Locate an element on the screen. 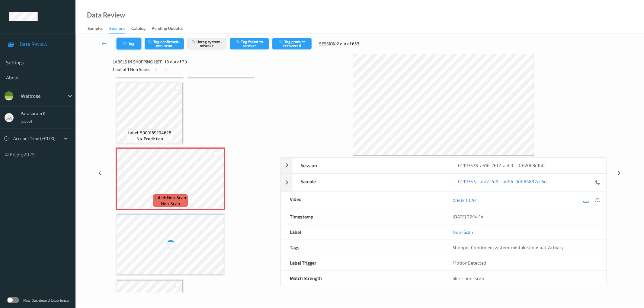 The height and width of the screenshot is (308, 644). span: Label: Non-Scan is located at coordinates (170, 198).